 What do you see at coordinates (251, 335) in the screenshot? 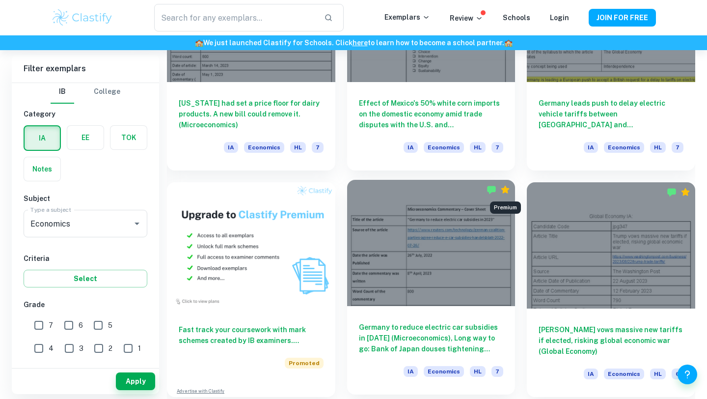
I see `h6: Fast track your coursework with mark schemes created by IB examiners. Upgrade now` at bounding box center [251, 335].